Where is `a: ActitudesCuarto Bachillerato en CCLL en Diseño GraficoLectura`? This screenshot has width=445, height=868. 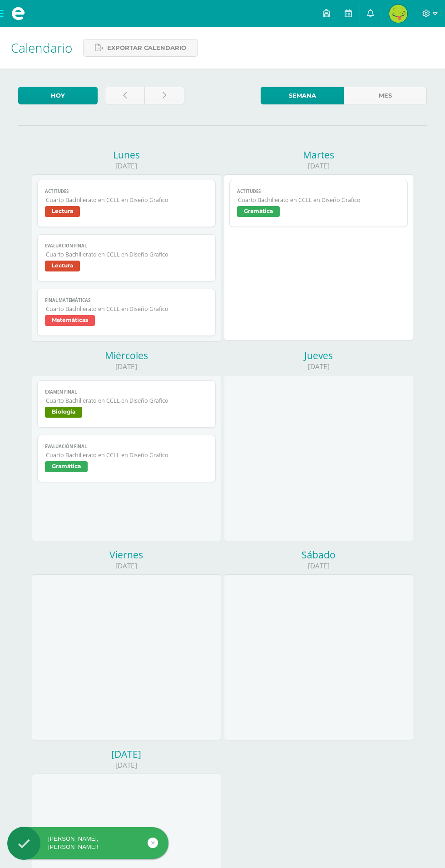
a: ActitudesCuarto Bachillerato en CCLL en Diseño GraficoLectura is located at coordinates (126, 203).